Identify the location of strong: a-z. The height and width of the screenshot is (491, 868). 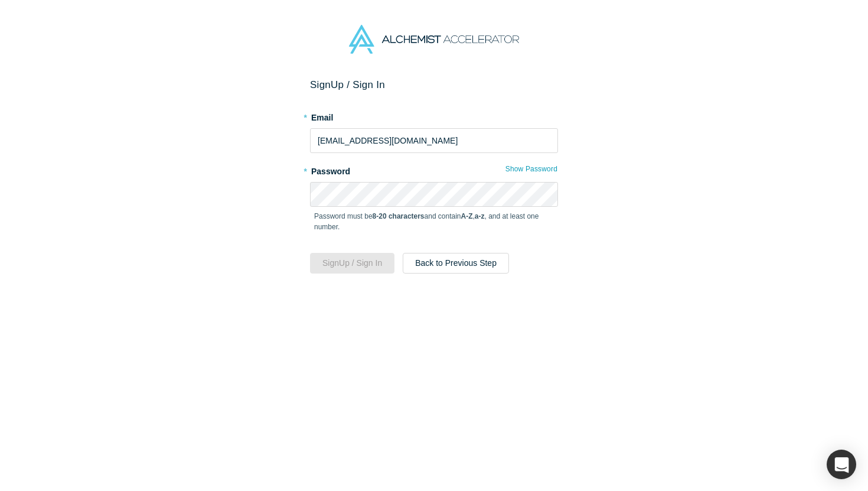
(479, 217).